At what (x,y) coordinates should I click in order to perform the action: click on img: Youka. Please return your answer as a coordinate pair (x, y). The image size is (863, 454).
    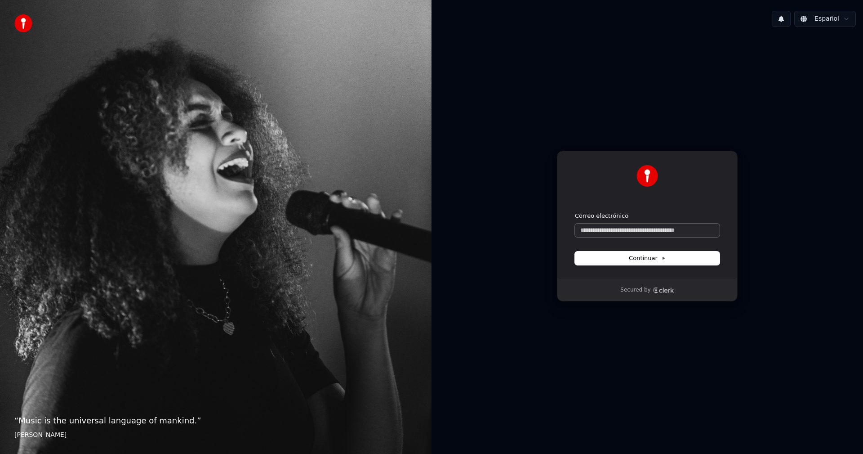
    Looking at the image, I should click on (647, 176).